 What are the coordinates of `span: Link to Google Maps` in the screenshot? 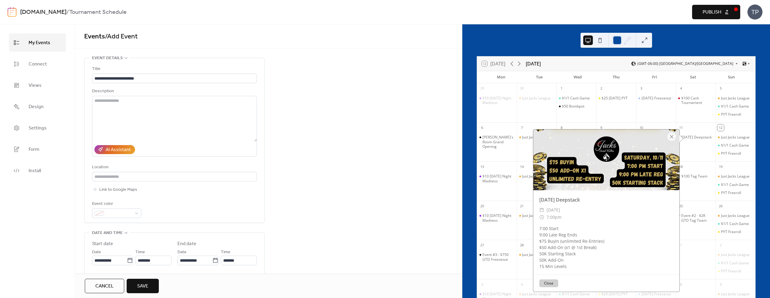 It's located at (118, 190).